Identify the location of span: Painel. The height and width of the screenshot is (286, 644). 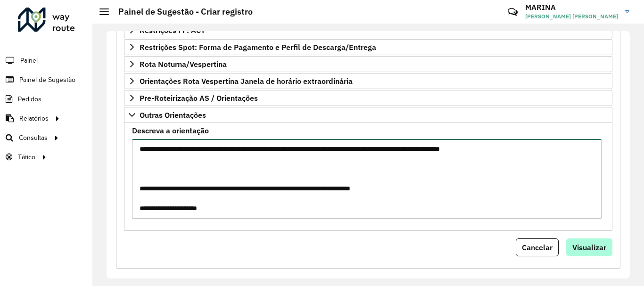
(29, 61).